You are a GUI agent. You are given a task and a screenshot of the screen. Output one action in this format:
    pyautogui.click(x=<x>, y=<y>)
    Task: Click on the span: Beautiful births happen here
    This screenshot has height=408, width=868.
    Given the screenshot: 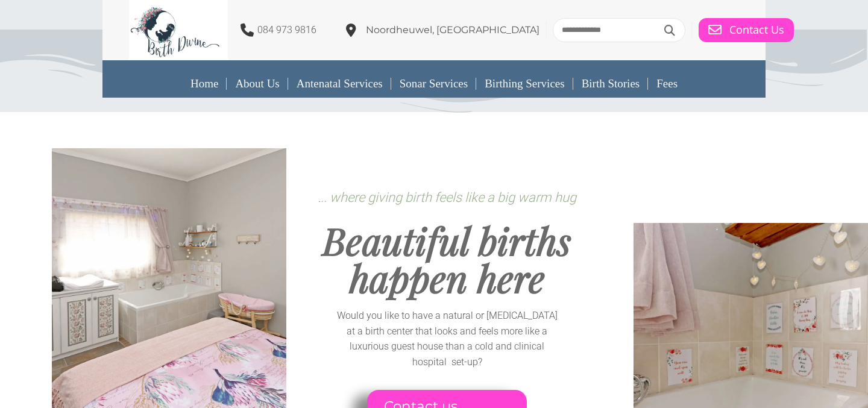 What is the action you would take?
    pyautogui.click(x=446, y=258)
    